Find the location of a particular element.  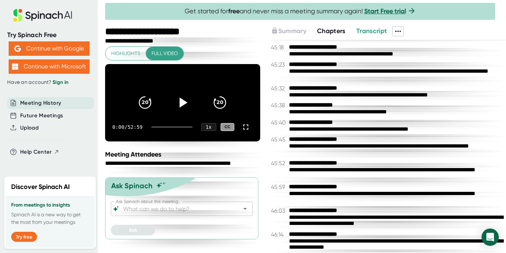

input: What can we do to help? is located at coordinates (175, 209).